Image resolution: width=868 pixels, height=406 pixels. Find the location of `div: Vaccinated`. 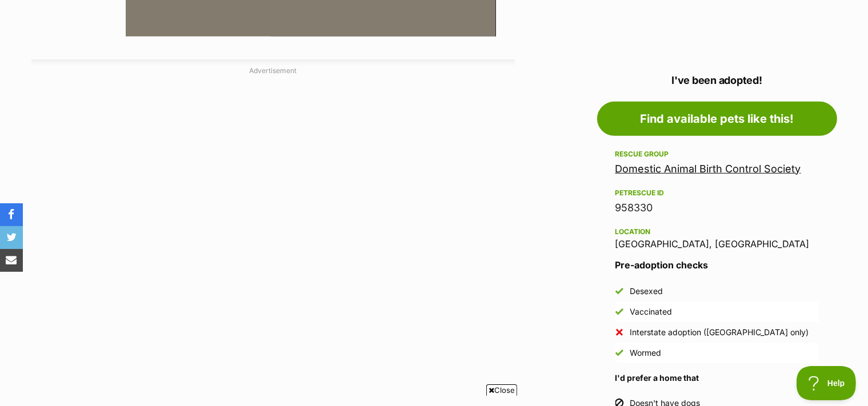

div: Vaccinated is located at coordinates (651, 312).